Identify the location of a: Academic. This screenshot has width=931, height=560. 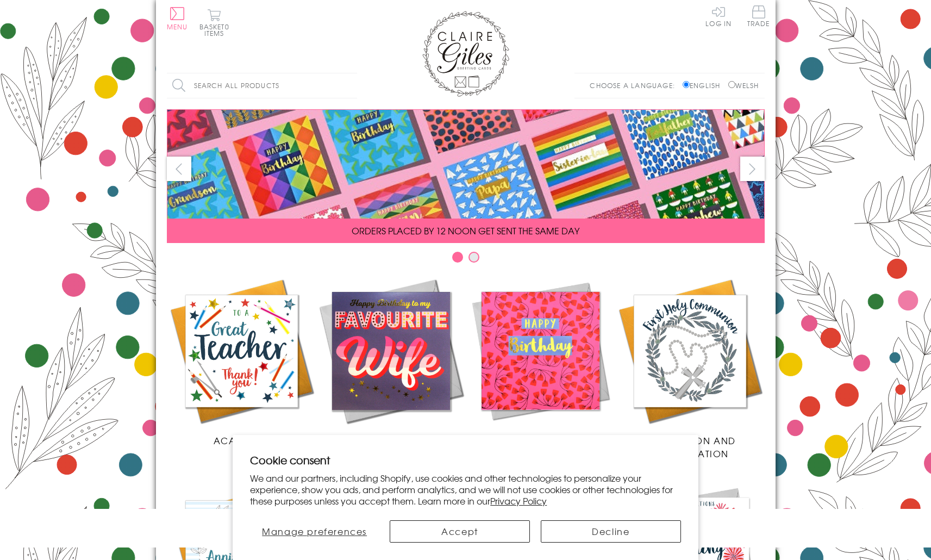
(241, 361).